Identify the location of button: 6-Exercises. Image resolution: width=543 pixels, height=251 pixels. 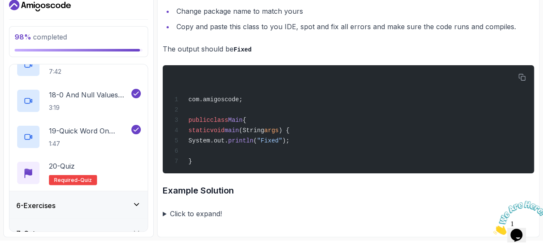
(79, 205).